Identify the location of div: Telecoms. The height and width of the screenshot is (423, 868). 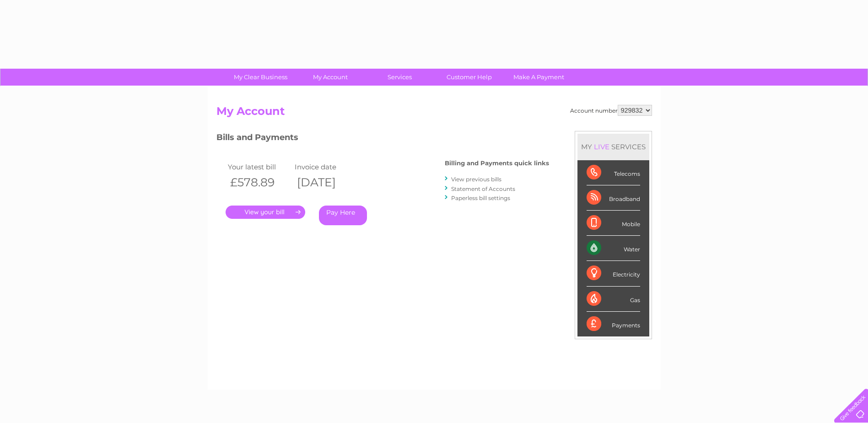
(613, 173).